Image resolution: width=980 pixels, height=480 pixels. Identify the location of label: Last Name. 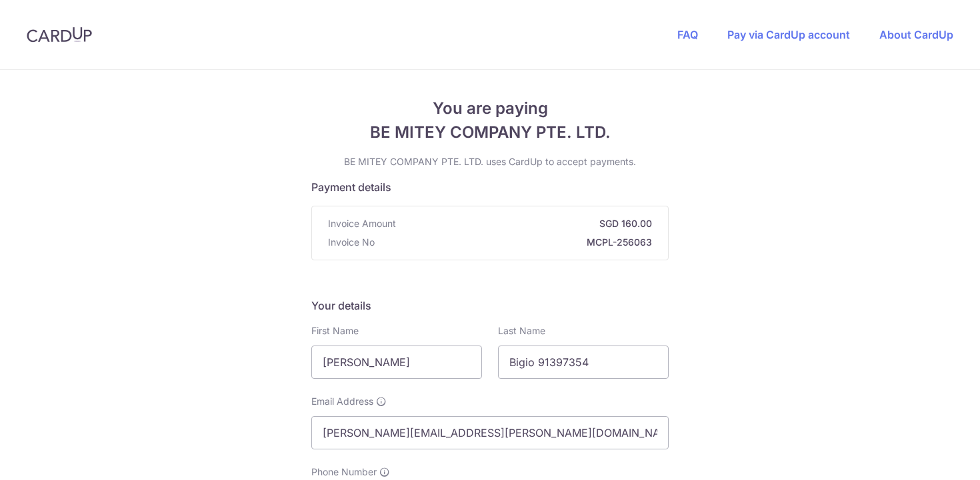
(522, 331).